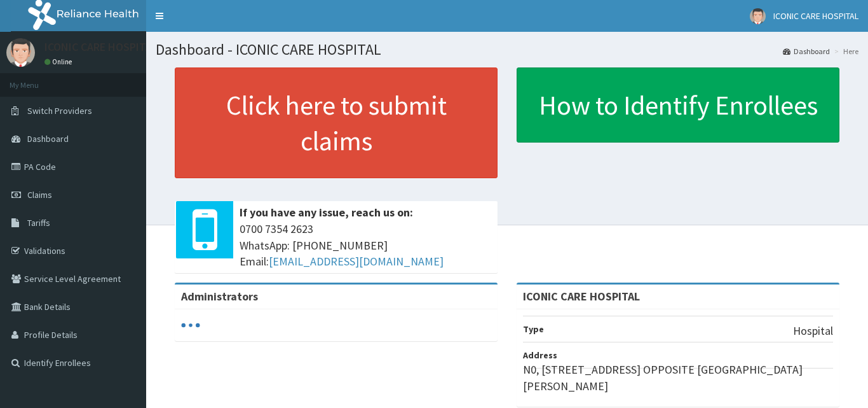 The image size is (868, 408). What do you see at coordinates (39, 195) in the screenshot?
I see `span: Claims` at bounding box center [39, 195].